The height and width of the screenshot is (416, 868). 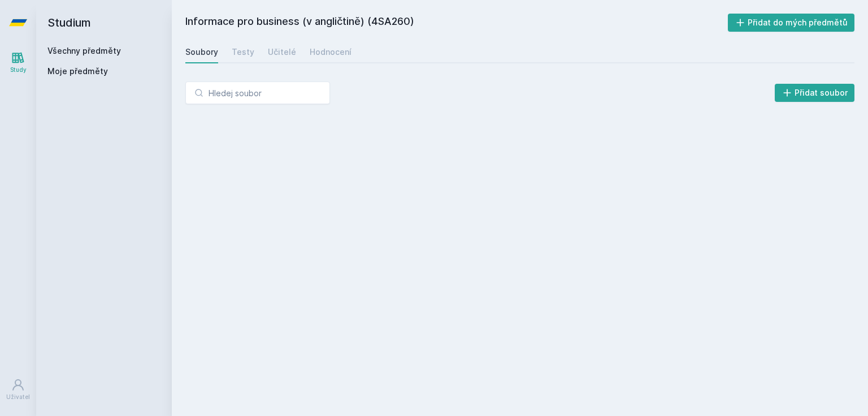 What do you see at coordinates (331, 52) in the screenshot?
I see `div: Hodnocení` at bounding box center [331, 52].